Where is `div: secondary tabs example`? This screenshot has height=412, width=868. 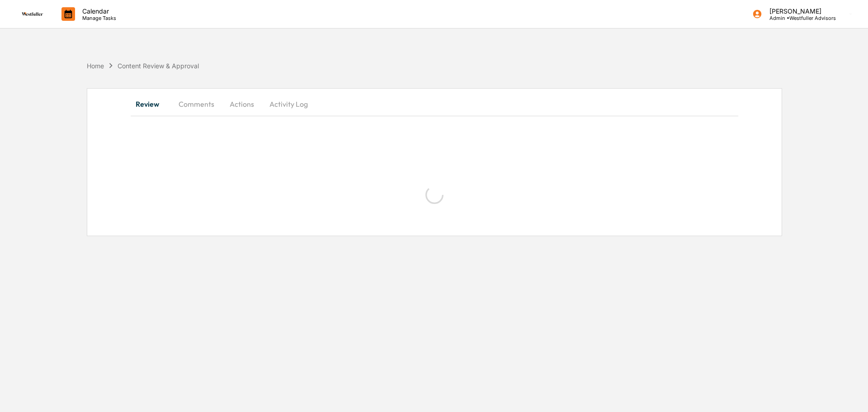
div: secondary tabs example is located at coordinates (435, 104).